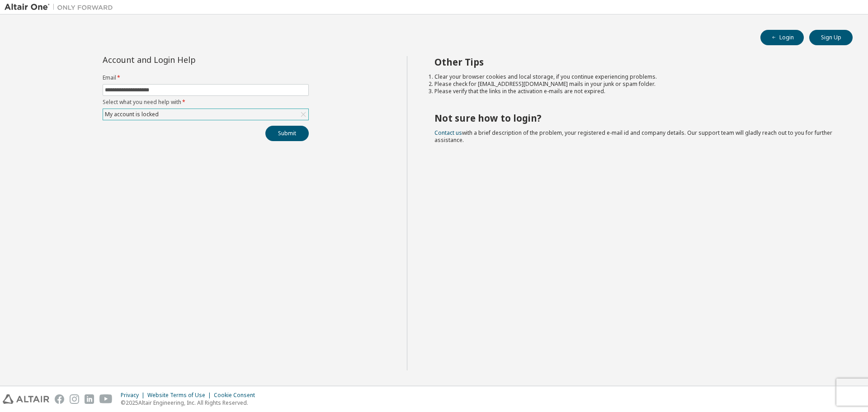  What do you see at coordinates (287, 134) in the screenshot?
I see `button: Submit` at bounding box center [287, 134].